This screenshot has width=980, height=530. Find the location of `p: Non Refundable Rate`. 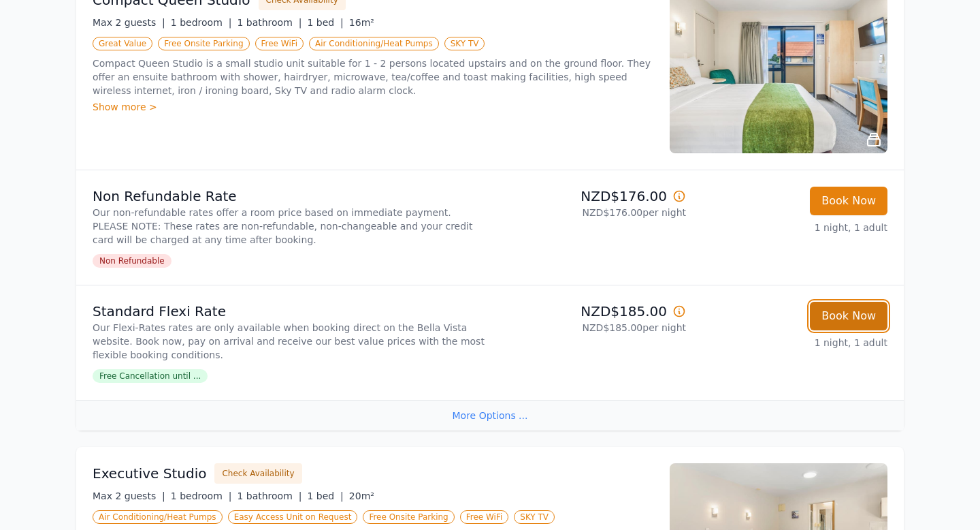

p: Non Refundable Rate is located at coordinates (288, 196).